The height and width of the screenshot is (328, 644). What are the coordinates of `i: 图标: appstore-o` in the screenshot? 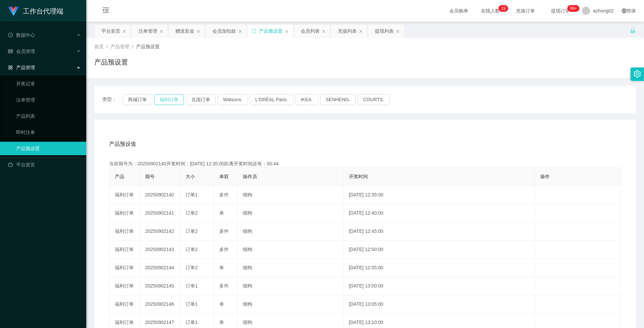 It's located at (10, 68).